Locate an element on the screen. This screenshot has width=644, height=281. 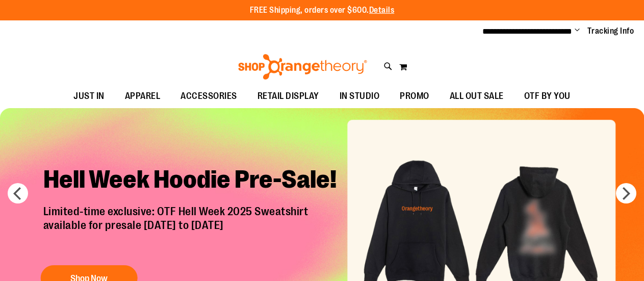
span: ALL OUT SALE is located at coordinates (477, 96).